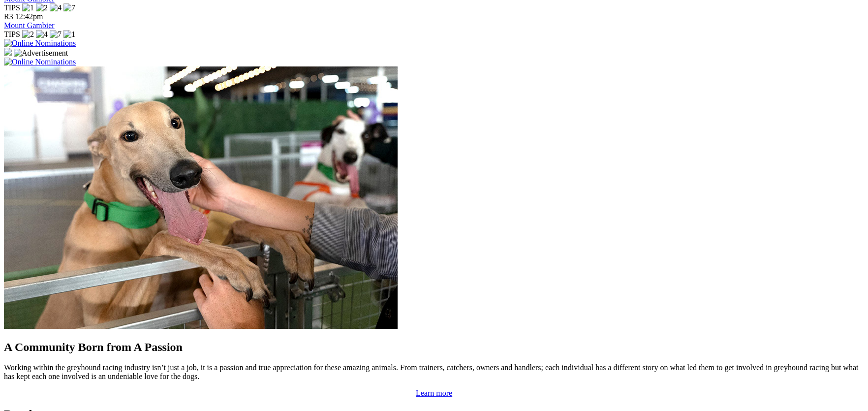  What do you see at coordinates (434, 372) in the screenshot?
I see `p: Working within the greyhound racing industry isn’t just a job, it is a passion and true appreciat...` at bounding box center [434, 372].